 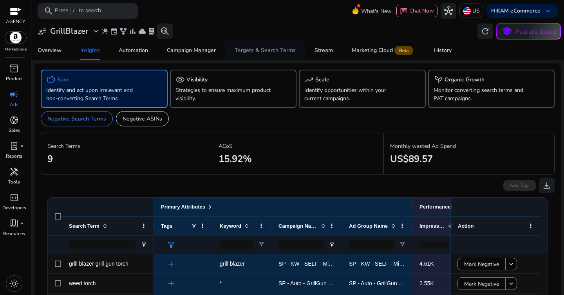 I want to click on p: 4.61K, so click(x=441, y=264).